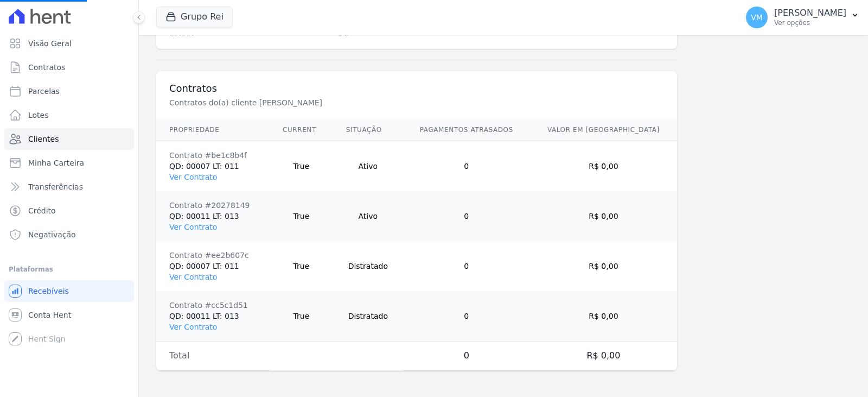 This screenshot has width=868, height=397. Describe the element at coordinates (368, 129) in the screenshot. I see `th: Situação` at that location.